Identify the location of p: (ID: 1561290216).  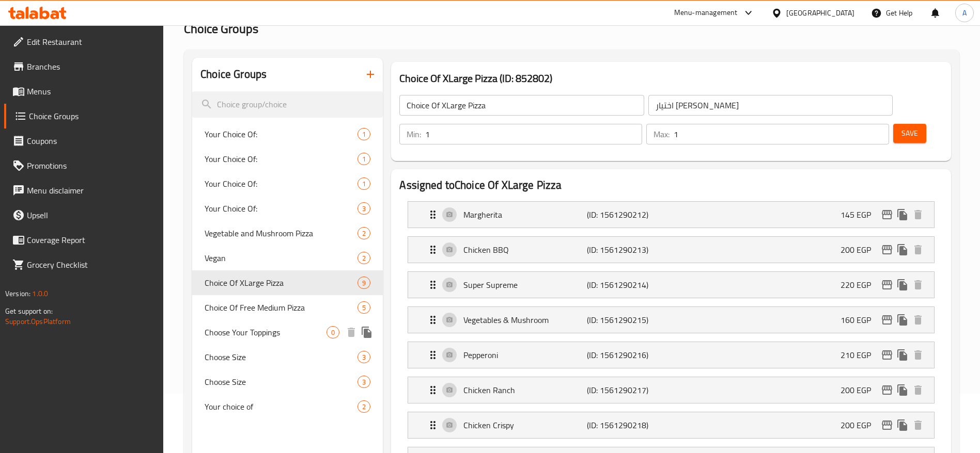
(628, 355).